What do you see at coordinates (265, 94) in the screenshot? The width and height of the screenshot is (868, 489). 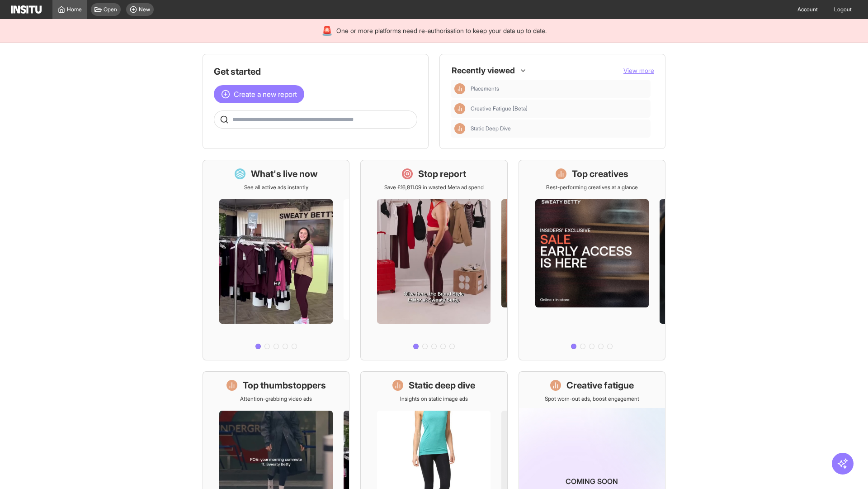 I see `span: Create a new report` at bounding box center [265, 94].